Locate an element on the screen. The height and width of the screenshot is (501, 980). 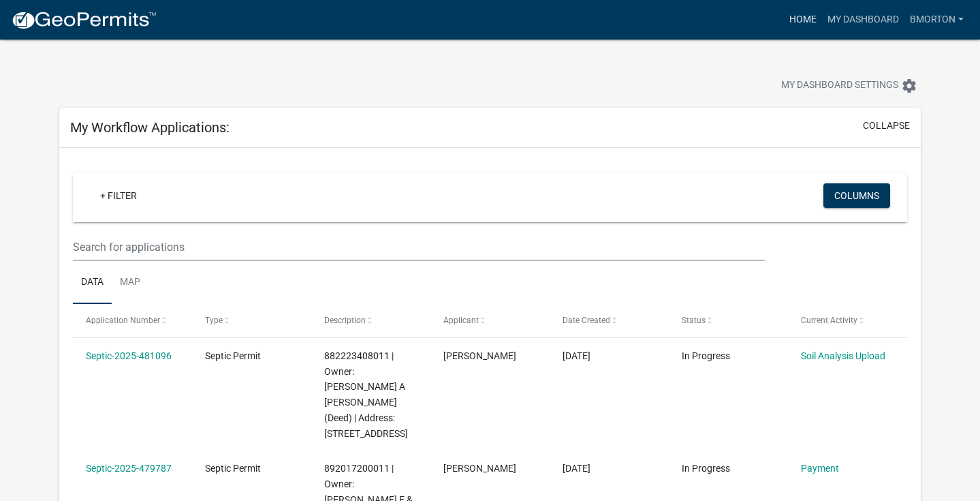
input: Search for applications is located at coordinates (419, 246).